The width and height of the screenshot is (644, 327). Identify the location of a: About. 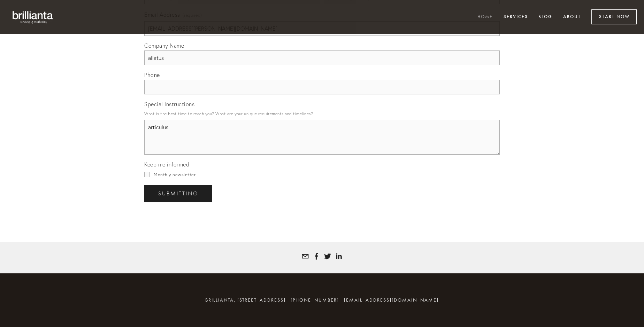
(572, 17).